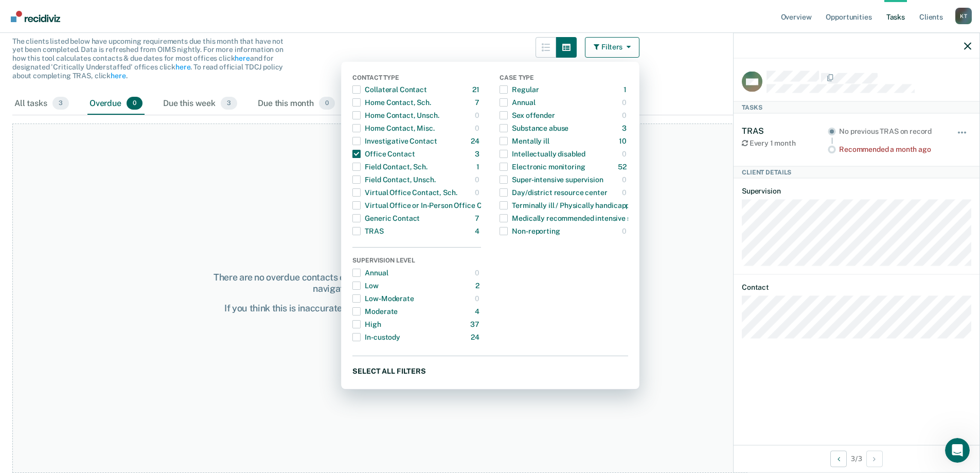 This screenshot has width=980, height=473. Describe the element at coordinates (527, 116) in the screenshot. I see `div: Sex offender` at that location.